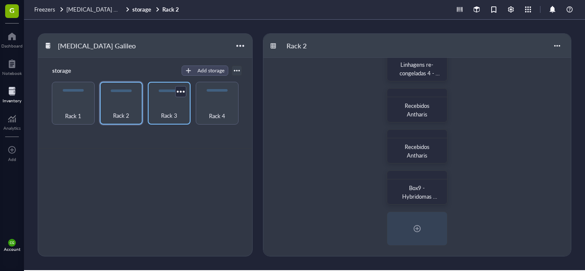 The height and width of the screenshot is (271, 585). I want to click on span: Rack 4, so click(217, 116).